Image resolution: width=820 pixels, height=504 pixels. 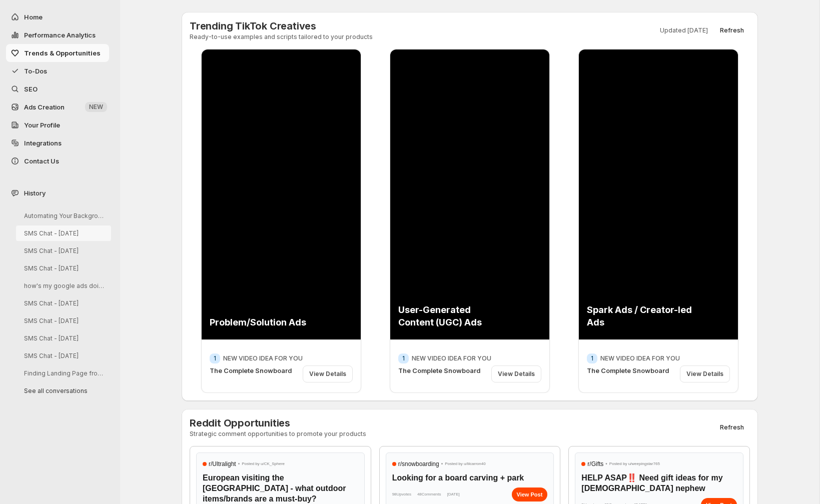 What do you see at coordinates (42, 161) in the screenshot?
I see `span: Contact Us` at bounding box center [42, 161].